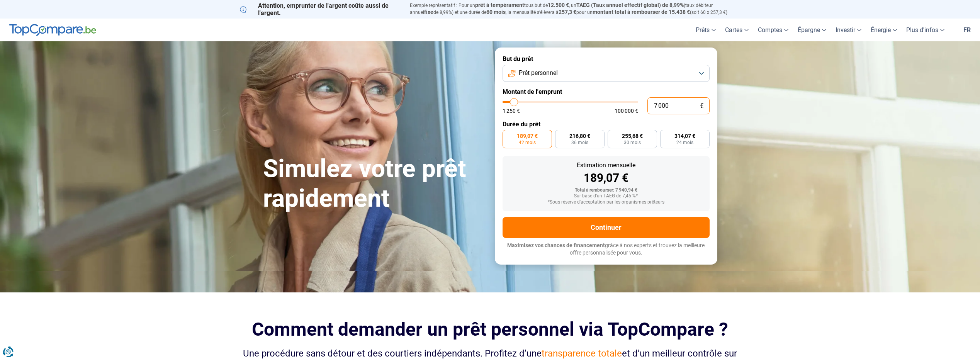 This screenshot has width=980, height=360. I want to click on span: 255,68 €, so click(633, 136).